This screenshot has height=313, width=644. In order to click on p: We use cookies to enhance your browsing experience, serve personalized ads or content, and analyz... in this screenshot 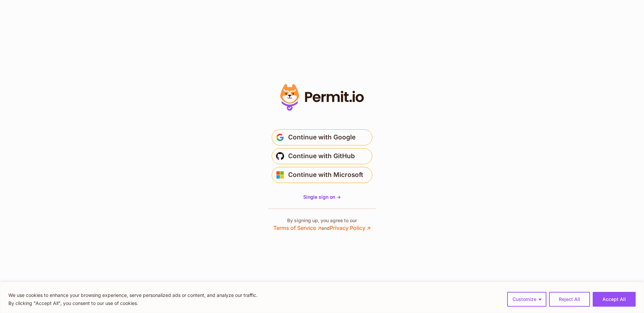, I will do `click(133, 295)`.